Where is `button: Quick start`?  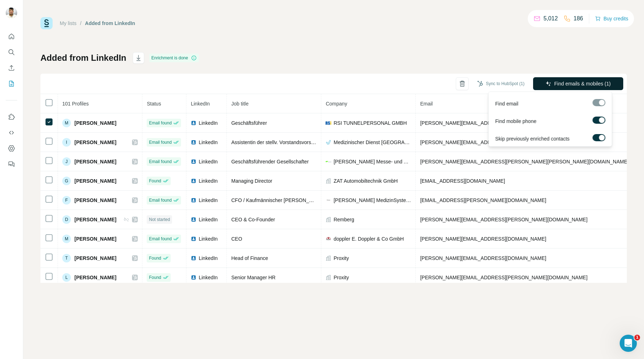
button: Quick start is located at coordinates (11, 36).